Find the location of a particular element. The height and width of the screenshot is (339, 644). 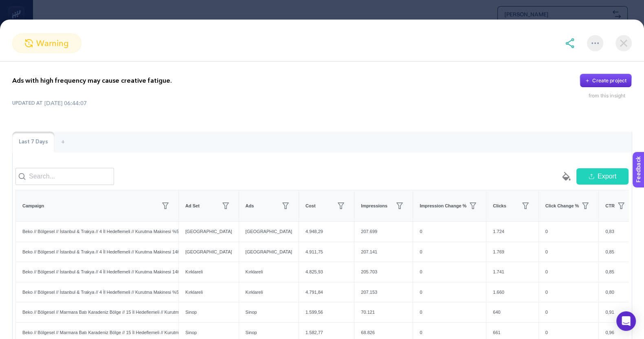

div: 205.703 is located at coordinates (383, 272).